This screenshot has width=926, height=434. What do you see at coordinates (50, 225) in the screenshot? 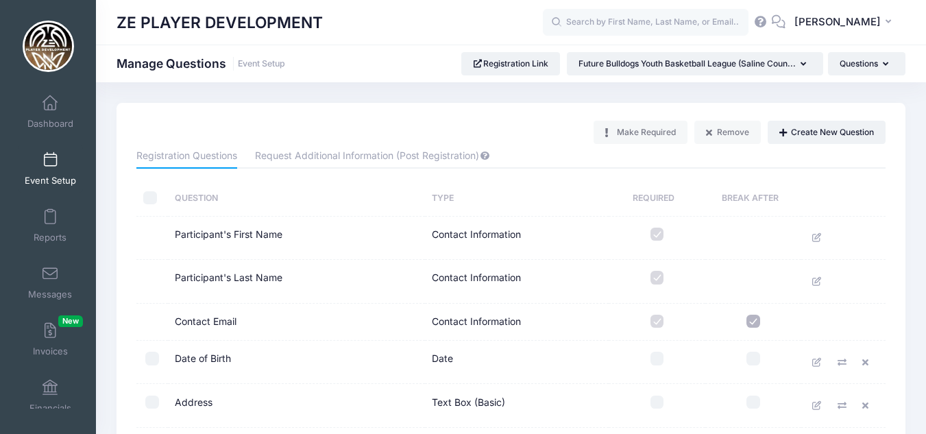
I see `a: Reports` at bounding box center [50, 225].